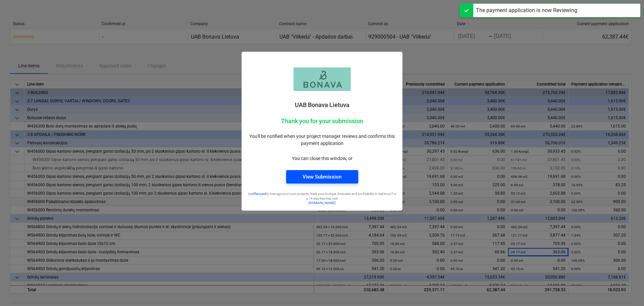  I want to click on p: You can close this window, or, so click(322, 159).